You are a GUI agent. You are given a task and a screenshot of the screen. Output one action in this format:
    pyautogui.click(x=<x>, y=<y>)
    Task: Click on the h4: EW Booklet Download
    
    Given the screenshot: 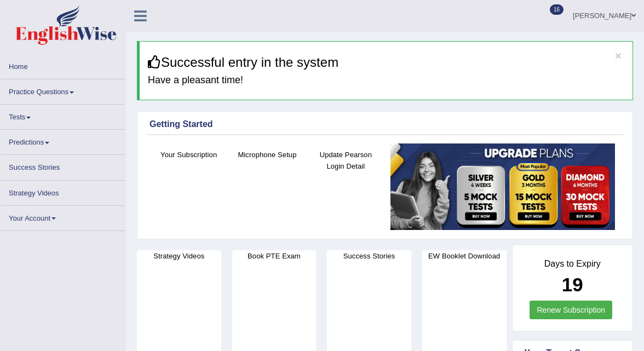 What is the action you would take?
    pyautogui.click(x=465, y=256)
    